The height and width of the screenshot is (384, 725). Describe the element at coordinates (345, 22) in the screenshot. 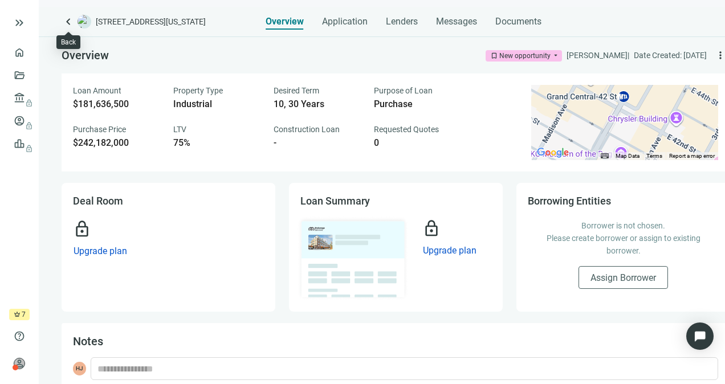

I see `span: Application` at that location.